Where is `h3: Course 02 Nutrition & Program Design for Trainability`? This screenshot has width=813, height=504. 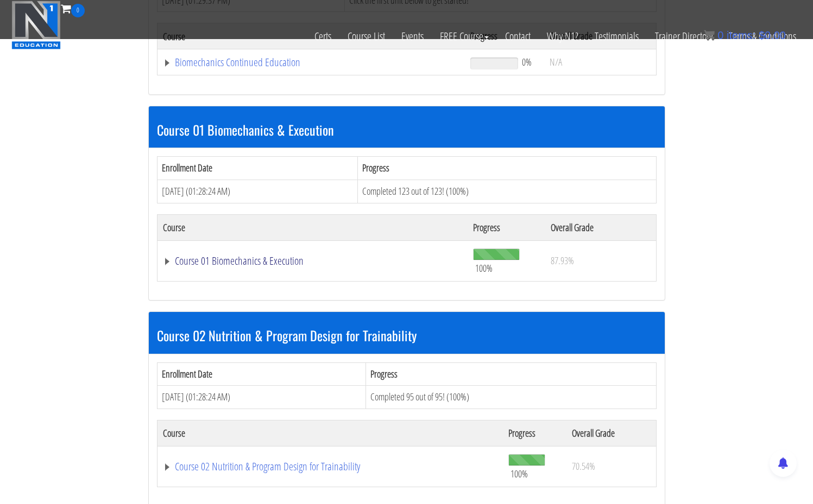
h3: Course 02 Nutrition & Program Design for Trainability is located at coordinates (406, 335).